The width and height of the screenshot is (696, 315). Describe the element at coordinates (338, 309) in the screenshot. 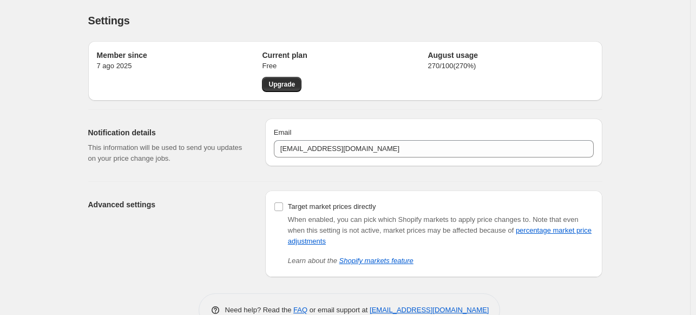

I see `span: or email support at` at that location.